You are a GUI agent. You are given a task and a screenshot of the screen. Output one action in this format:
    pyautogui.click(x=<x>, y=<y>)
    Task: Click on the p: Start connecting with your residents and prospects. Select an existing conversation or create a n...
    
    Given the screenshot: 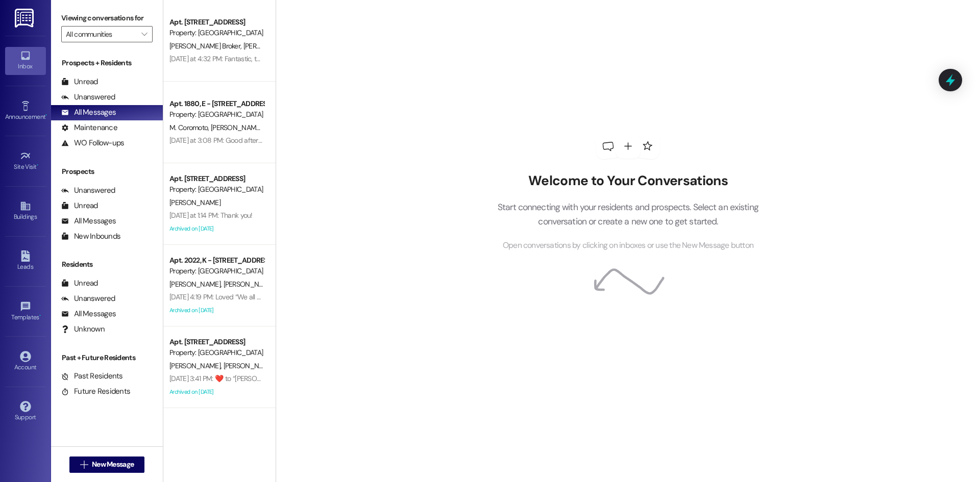 What is the action you would take?
    pyautogui.click(x=628, y=215)
    